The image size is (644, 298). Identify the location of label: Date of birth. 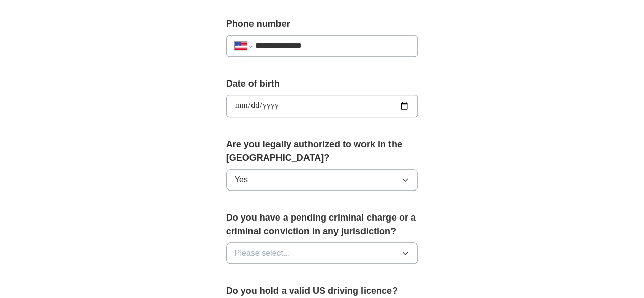
(322, 83).